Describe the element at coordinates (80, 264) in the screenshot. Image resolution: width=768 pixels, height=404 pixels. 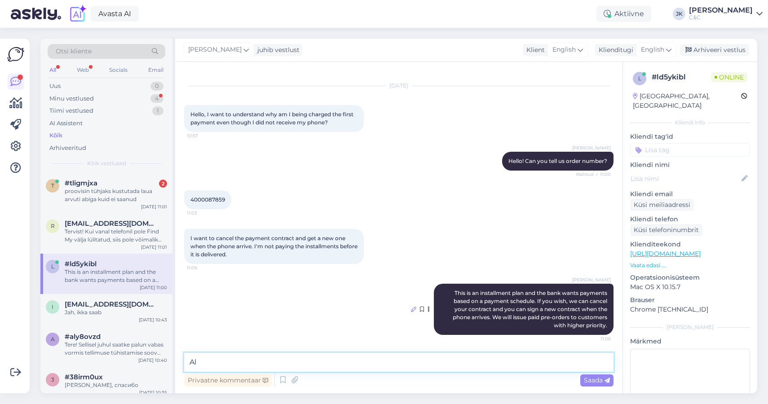
I see `span: #ld5ykibl` at that location.